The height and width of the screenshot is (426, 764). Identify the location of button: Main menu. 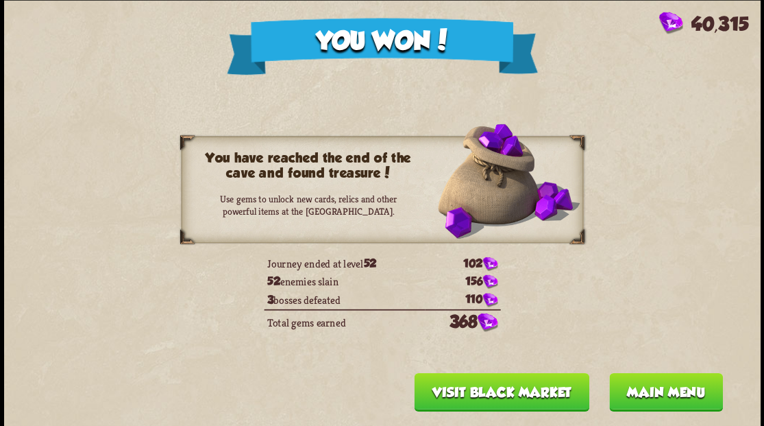
(666, 391).